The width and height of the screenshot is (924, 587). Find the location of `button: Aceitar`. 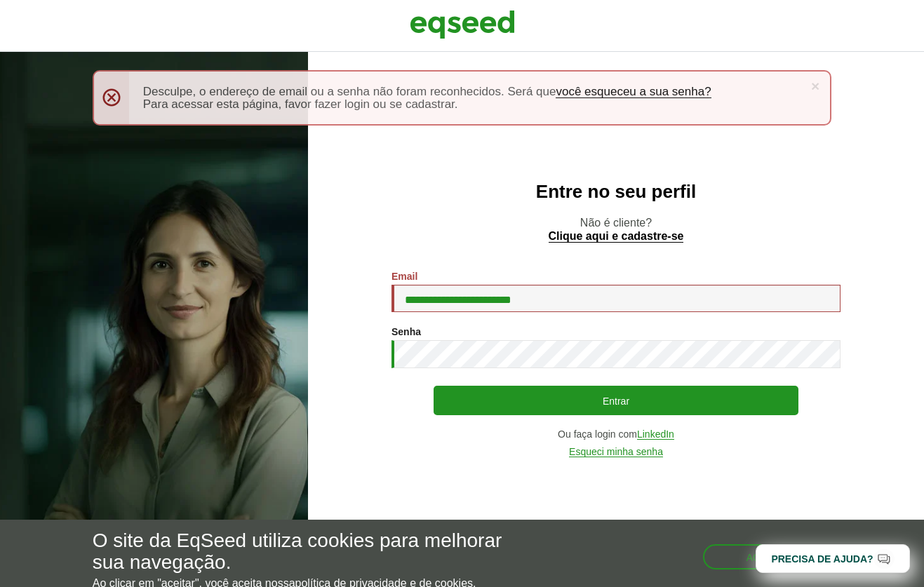

button: Aceitar is located at coordinates (768, 557).